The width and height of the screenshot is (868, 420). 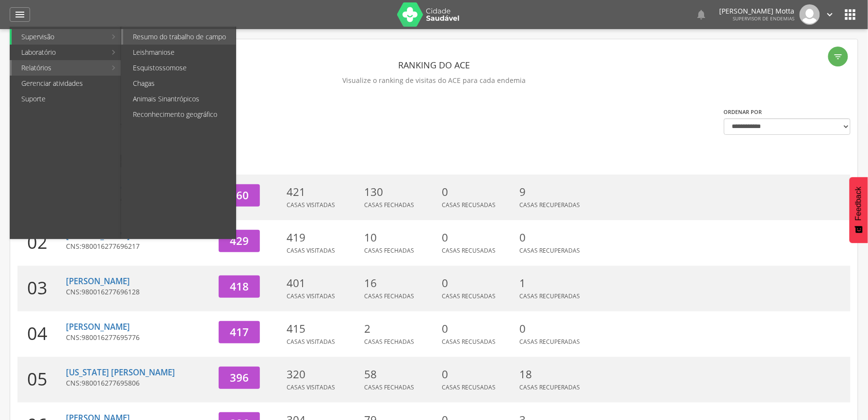 What do you see at coordinates (401, 329) in the screenshot?
I see `p: 2` at bounding box center [401, 329].